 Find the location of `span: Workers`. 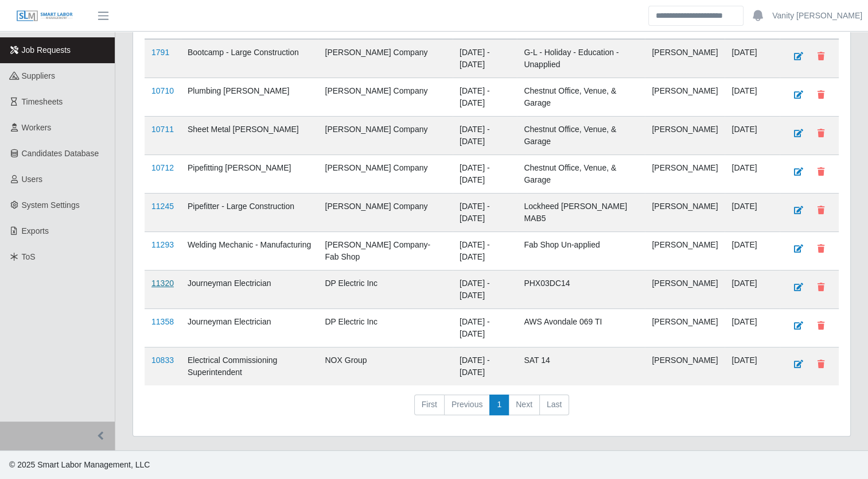

span: Workers is located at coordinates (37, 127).